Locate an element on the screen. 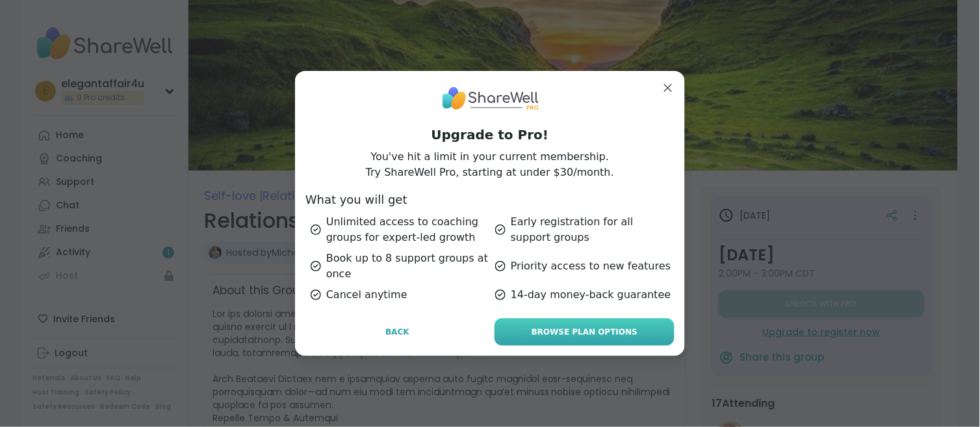  span: Browse Plan Options is located at coordinates (585, 332).